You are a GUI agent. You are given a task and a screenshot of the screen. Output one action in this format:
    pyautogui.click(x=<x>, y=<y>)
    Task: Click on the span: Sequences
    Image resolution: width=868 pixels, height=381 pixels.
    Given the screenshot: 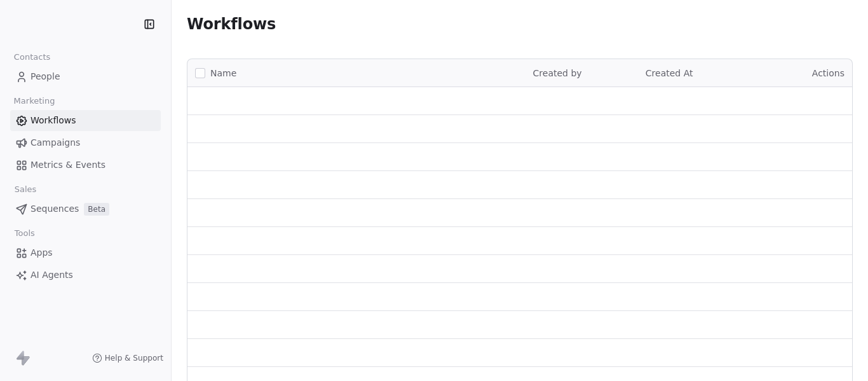 What is the action you would take?
    pyautogui.click(x=55, y=209)
    